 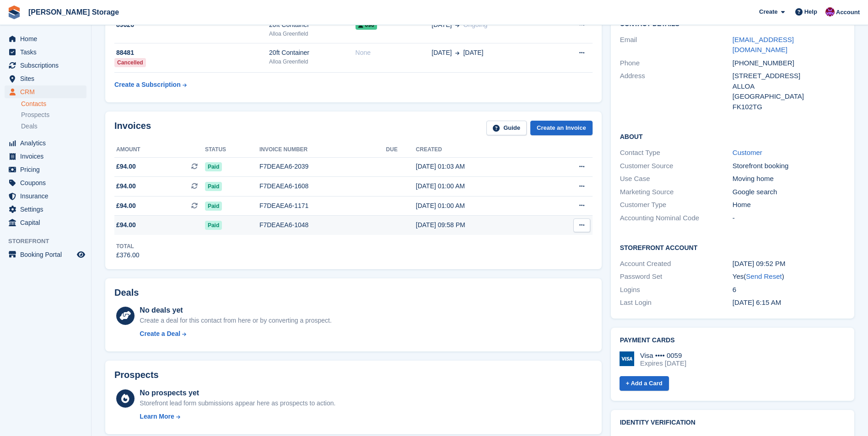 What do you see at coordinates (50, 241) in the screenshot?
I see `span: Storefront` at bounding box center [50, 241].